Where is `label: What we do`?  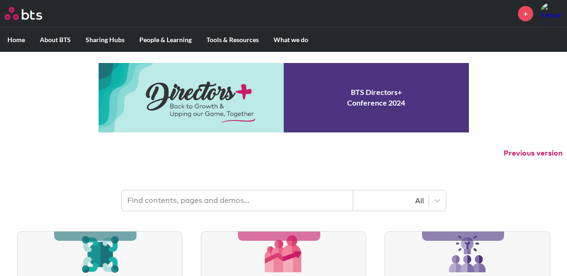
label: What we do is located at coordinates (291, 40).